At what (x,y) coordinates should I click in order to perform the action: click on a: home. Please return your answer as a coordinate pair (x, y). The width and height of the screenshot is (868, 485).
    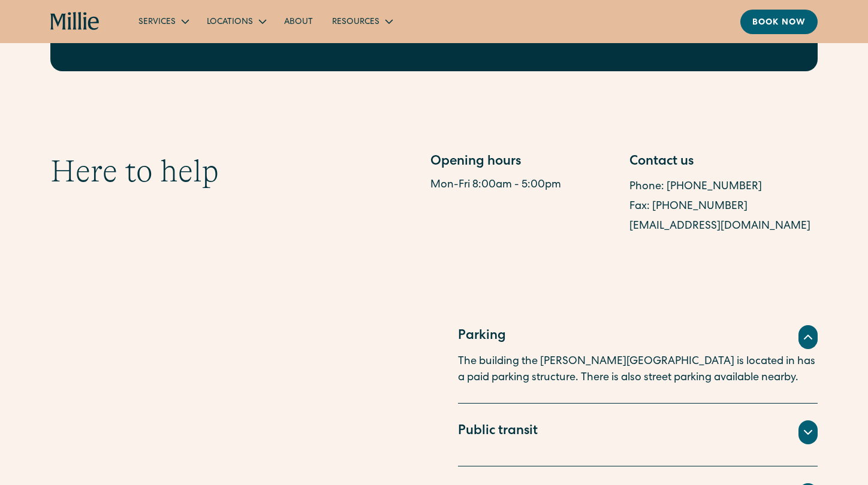
    Looking at the image, I should click on (75, 21).